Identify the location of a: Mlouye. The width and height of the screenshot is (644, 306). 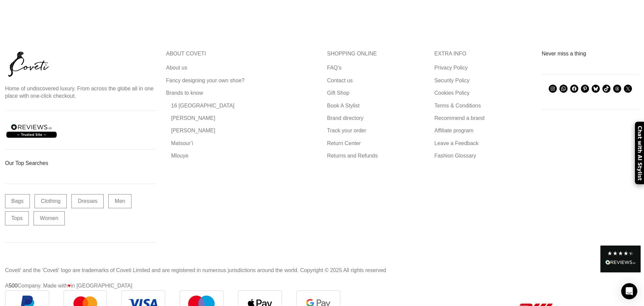
(180, 156).